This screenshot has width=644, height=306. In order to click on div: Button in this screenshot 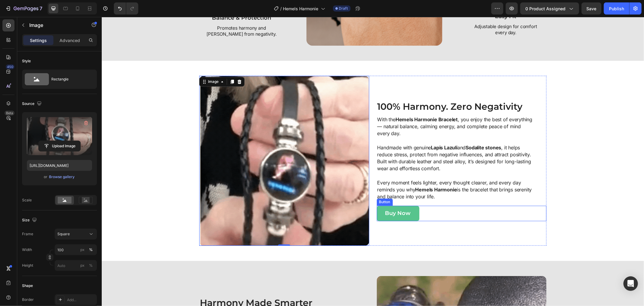, I will do `click(283, 185)`.